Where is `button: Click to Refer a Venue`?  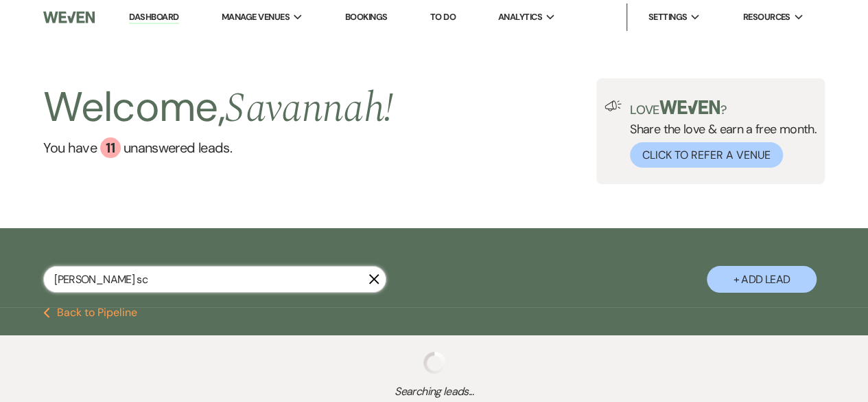 button: Click to Refer a Venue is located at coordinates (706, 154).